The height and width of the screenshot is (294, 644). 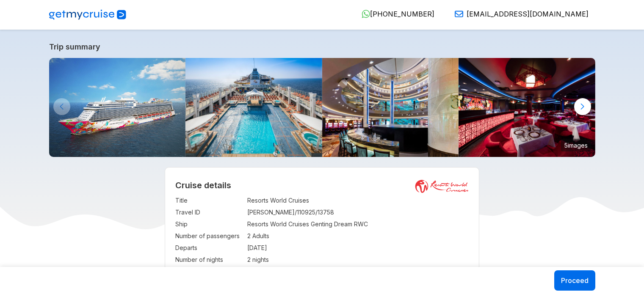 I want to click on button: Proceed, so click(x=575, y=281).